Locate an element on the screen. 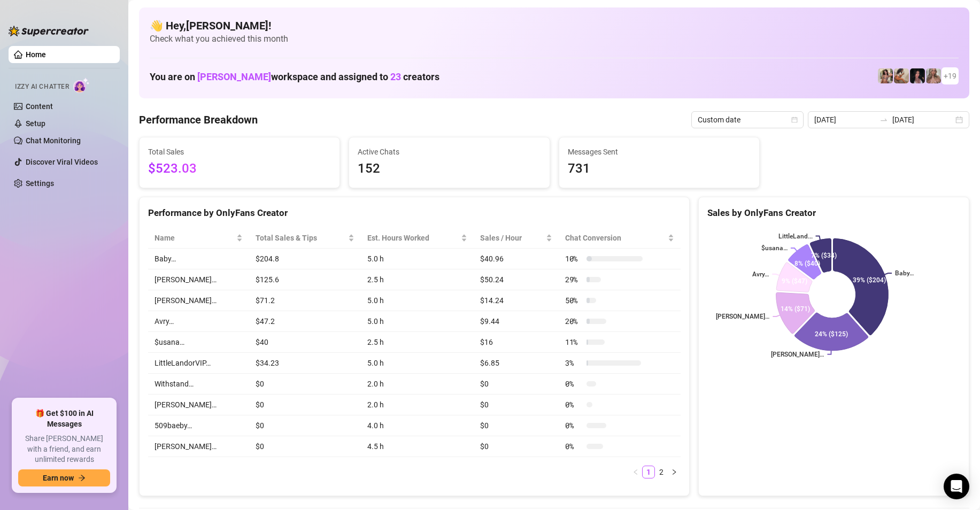  th: Name is located at coordinates (198, 238).